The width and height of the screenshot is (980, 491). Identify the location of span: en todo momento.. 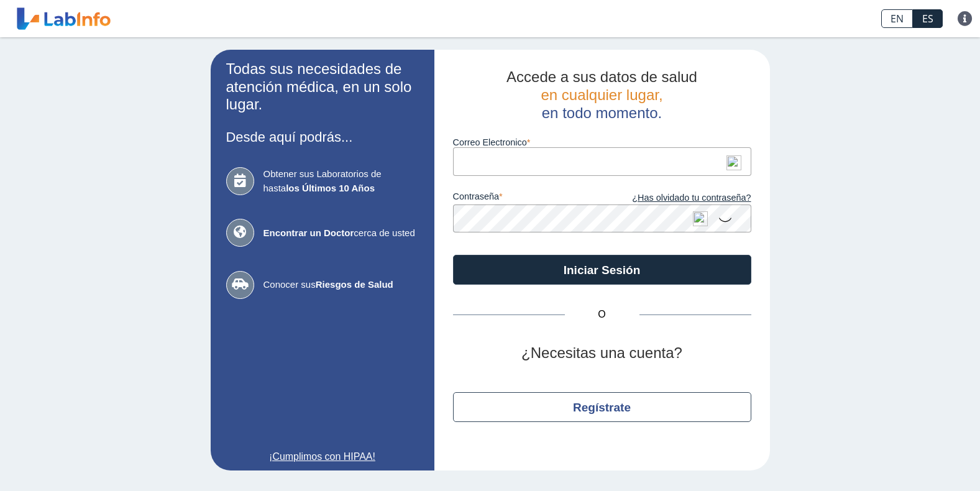
(601, 113).